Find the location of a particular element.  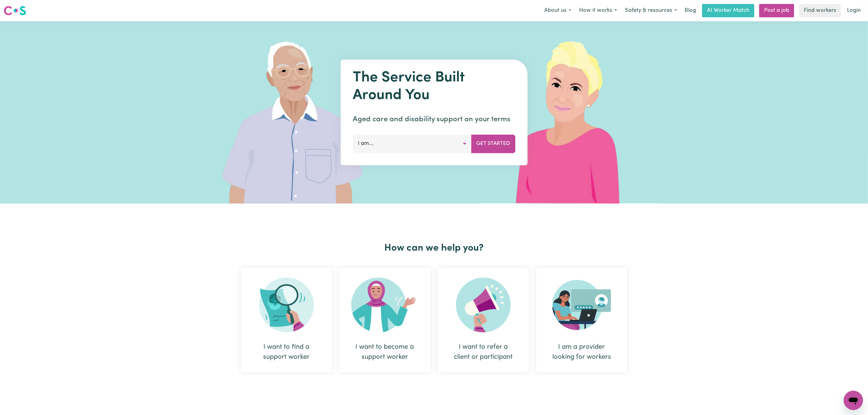

a: Post a job is located at coordinates (777, 10).